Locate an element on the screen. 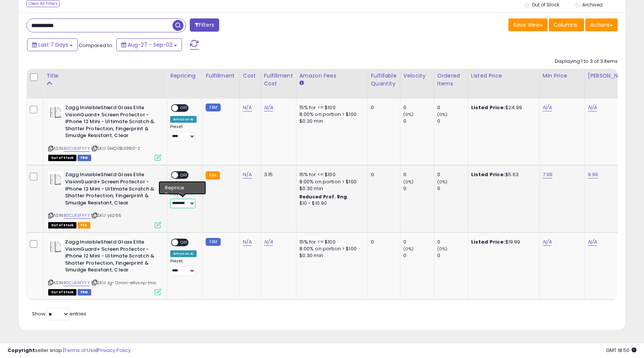 The height and width of the screenshot is (358, 644). div: Displaying 1 to 3 of 3 items is located at coordinates (586, 61).